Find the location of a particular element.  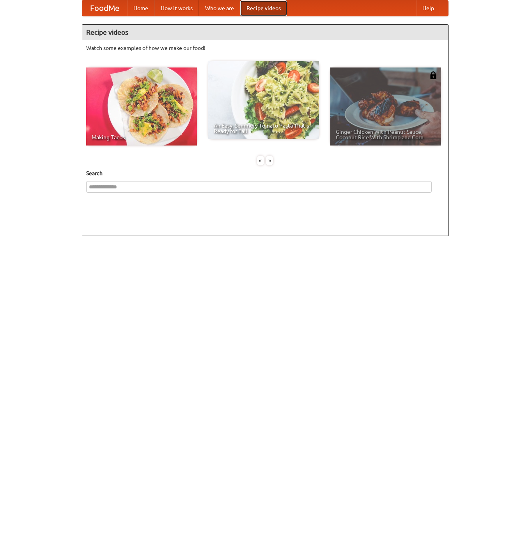

a: Home is located at coordinates (141, 8).